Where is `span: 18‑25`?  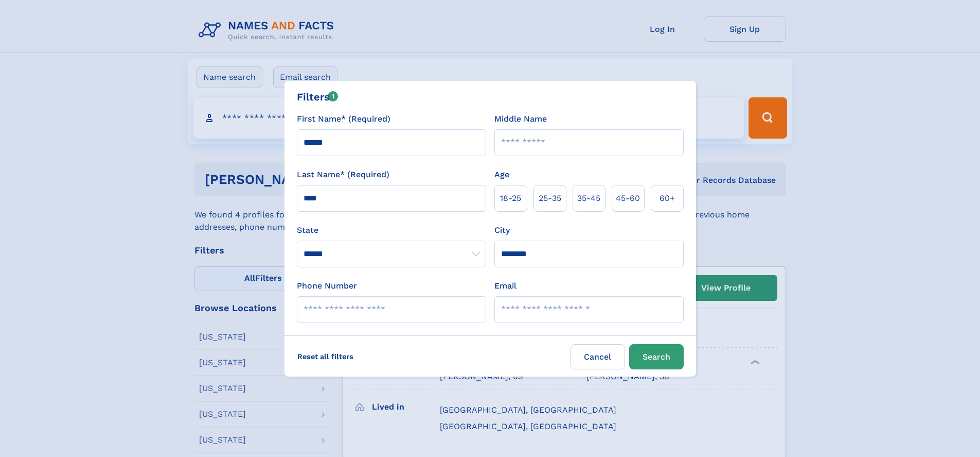 span: 18‑25 is located at coordinates (510, 199).